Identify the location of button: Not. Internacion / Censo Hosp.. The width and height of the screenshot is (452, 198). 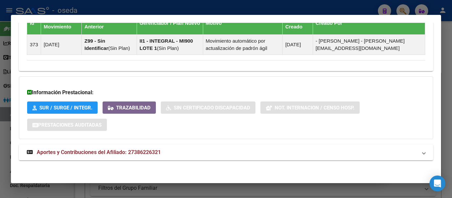
(310, 108).